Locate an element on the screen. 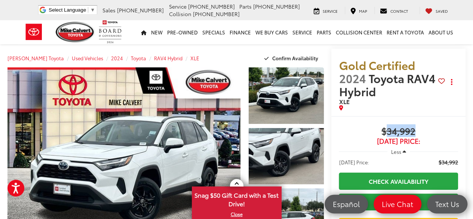  span: dropdown dots is located at coordinates (451, 82).